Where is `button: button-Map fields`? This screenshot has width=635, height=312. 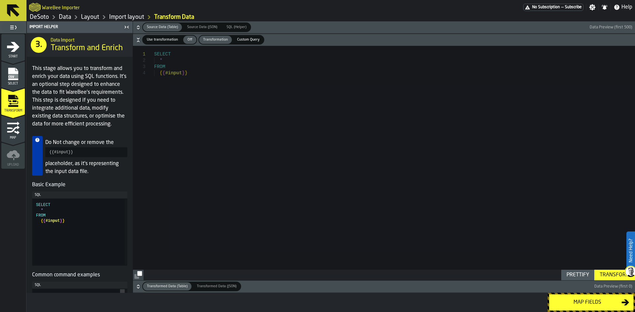
button: button-Map fields is located at coordinates (591, 303).